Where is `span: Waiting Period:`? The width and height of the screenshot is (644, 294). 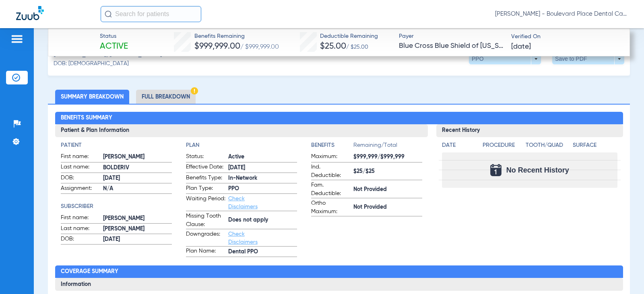
span: Waiting Period: is located at coordinates (206, 203).